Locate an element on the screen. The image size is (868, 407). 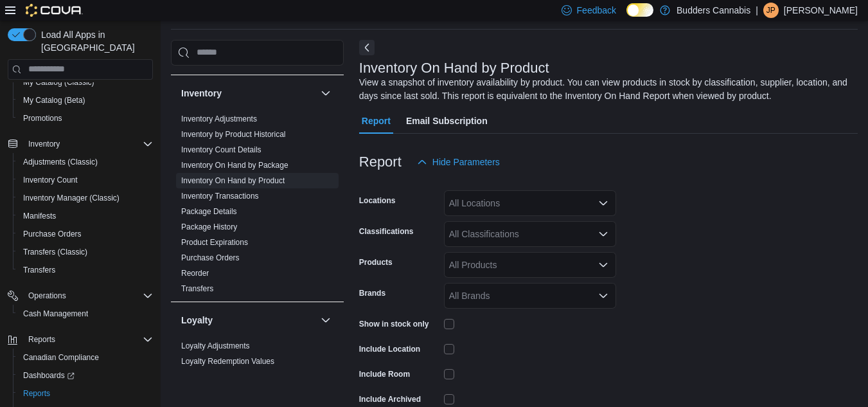
span: Inventory Adjustments is located at coordinates (219, 119).